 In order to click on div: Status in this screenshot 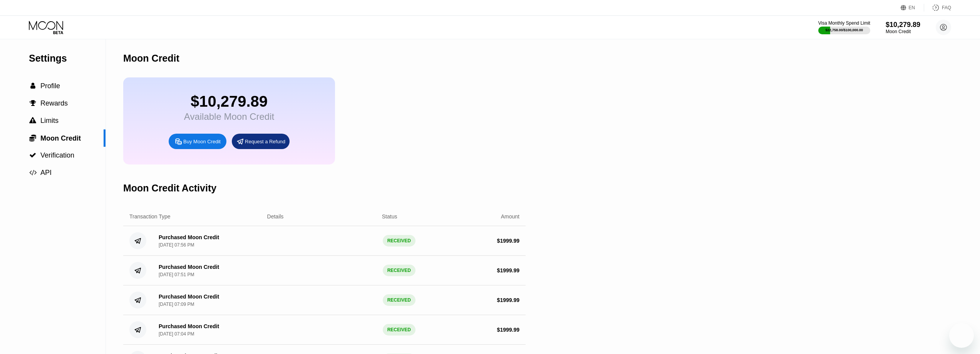, I will do `click(390, 217)`.